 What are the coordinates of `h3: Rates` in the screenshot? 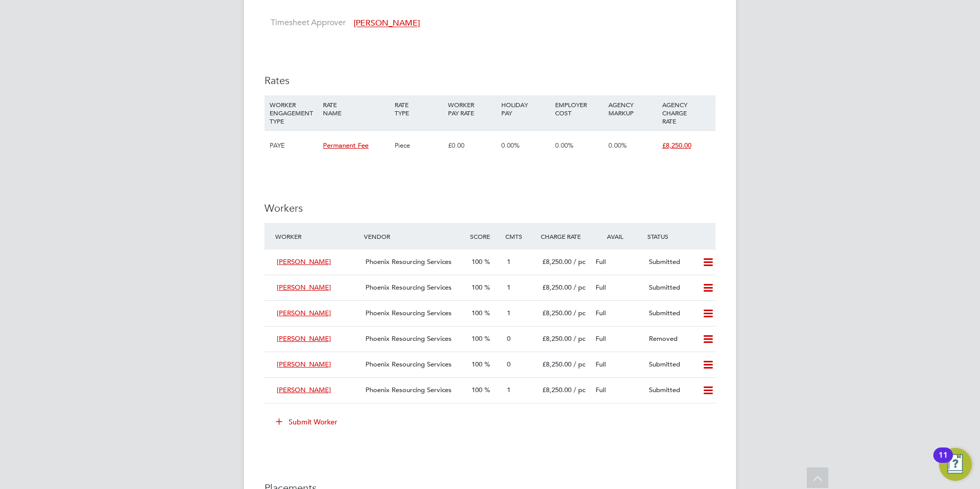 It's located at (490, 81).